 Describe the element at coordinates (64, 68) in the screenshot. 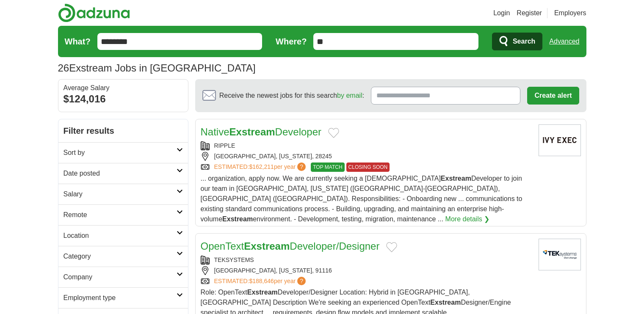

I see `span: 26` at that location.